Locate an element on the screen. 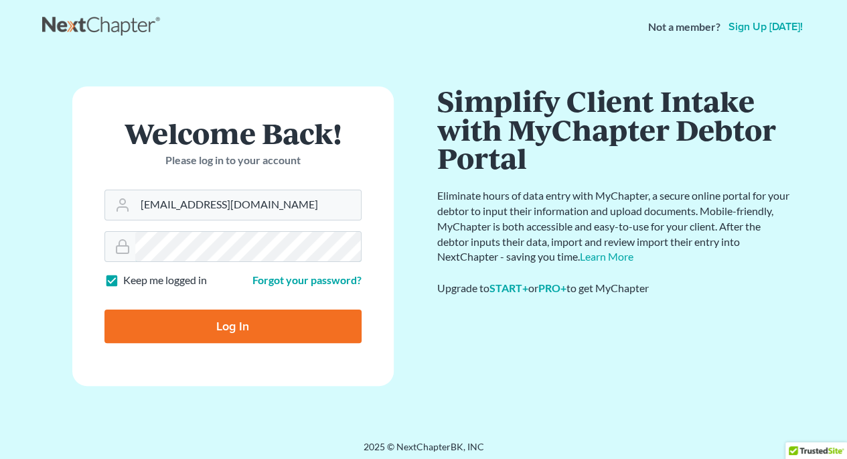  a: START+ is located at coordinates (509, 287).